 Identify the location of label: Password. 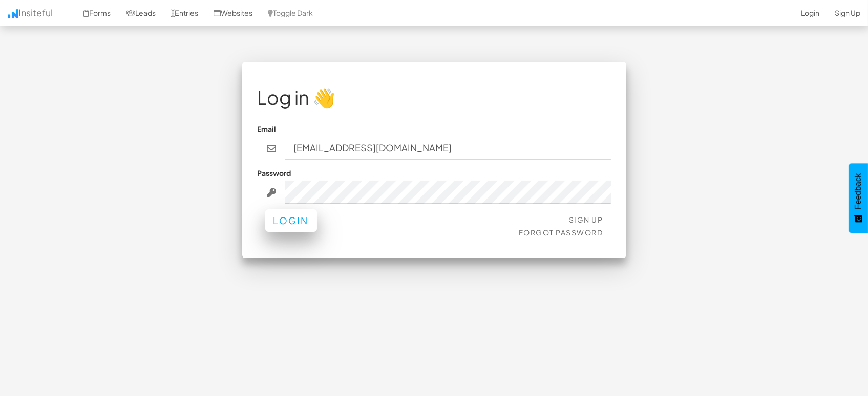
(275, 173).